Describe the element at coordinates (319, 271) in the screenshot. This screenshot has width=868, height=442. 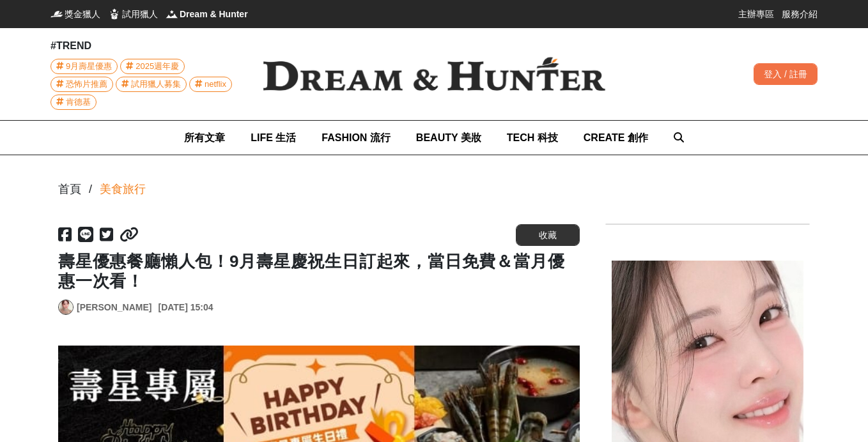
I see `h1: 壽星優惠餐廳懶人包！9月壽星慶祝生日訂起來，當日免費＆當月優惠一次看！` at that location.